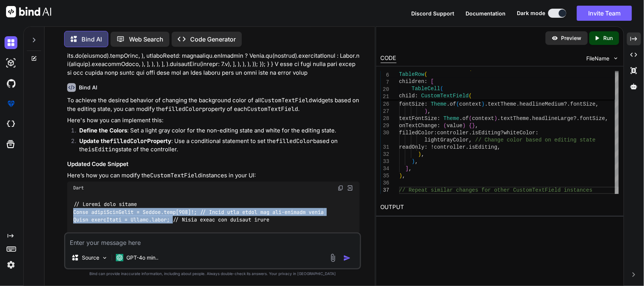 This screenshot has width=644, height=286. What do you see at coordinates (92, 39) in the screenshot?
I see `p: Bind AI` at bounding box center [92, 39].